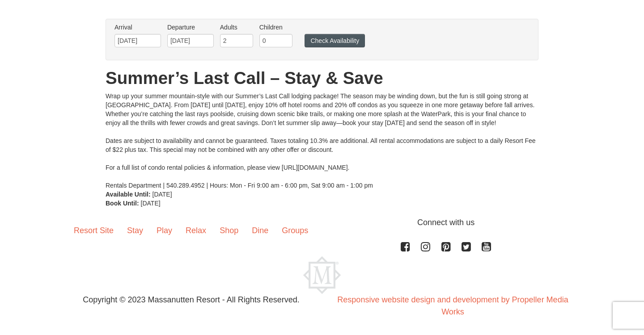 The image size is (644, 335). What do you see at coordinates (276, 27) in the screenshot?
I see `label: Children` at bounding box center [276, 27].